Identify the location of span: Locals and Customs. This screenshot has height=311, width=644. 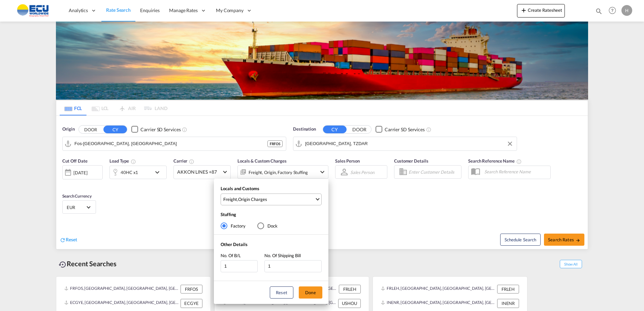
(240, 189).